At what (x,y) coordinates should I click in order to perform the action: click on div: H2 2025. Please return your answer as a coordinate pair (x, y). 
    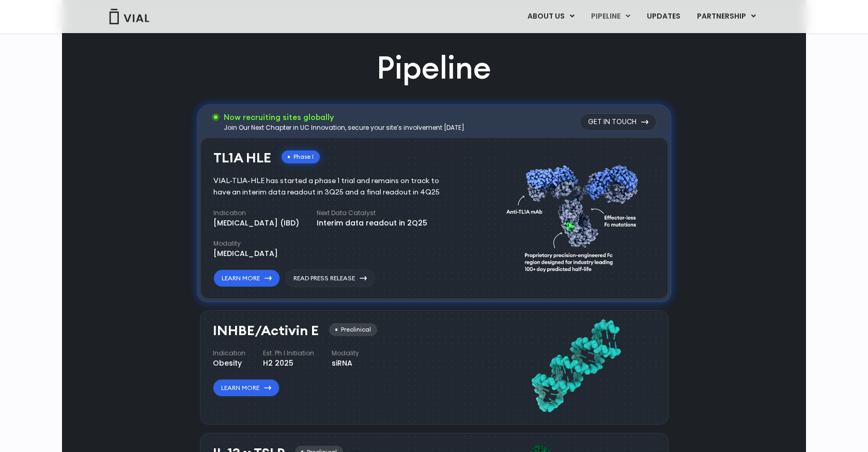
    Looking at the image, I should click on (288, 363).